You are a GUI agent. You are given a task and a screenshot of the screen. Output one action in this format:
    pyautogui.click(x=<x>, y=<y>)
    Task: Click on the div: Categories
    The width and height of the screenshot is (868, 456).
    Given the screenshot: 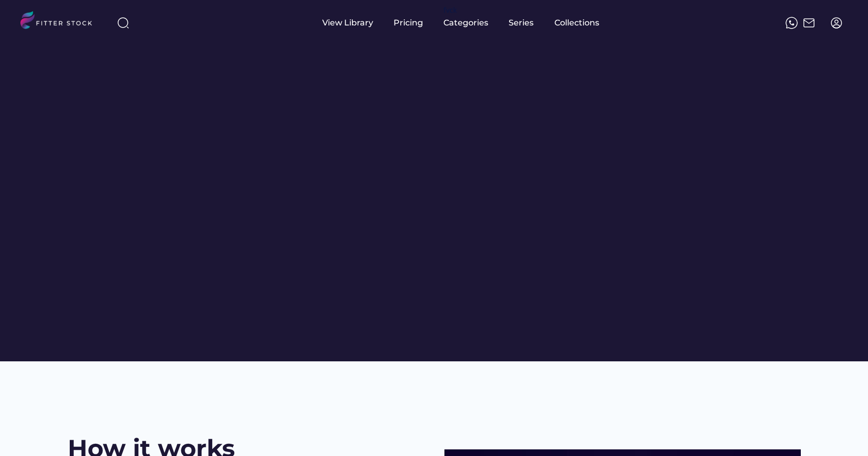 What is the action you would take?
    pyautogui.click(x=465, y=23)
    